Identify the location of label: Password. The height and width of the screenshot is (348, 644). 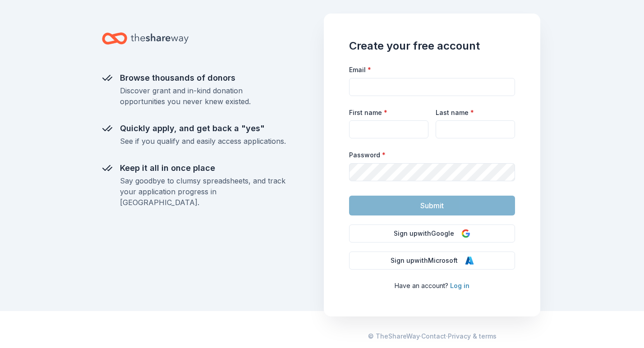
(367, 155).